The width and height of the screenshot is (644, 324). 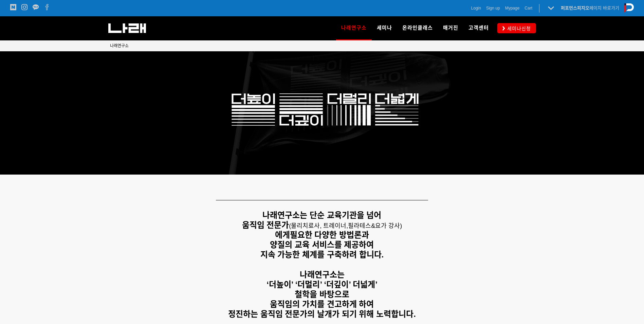 What do you see at coordinates (266, 225) in the screenshot?
I see `strong: 움직임 전문가` at bounding box center [266, 225].